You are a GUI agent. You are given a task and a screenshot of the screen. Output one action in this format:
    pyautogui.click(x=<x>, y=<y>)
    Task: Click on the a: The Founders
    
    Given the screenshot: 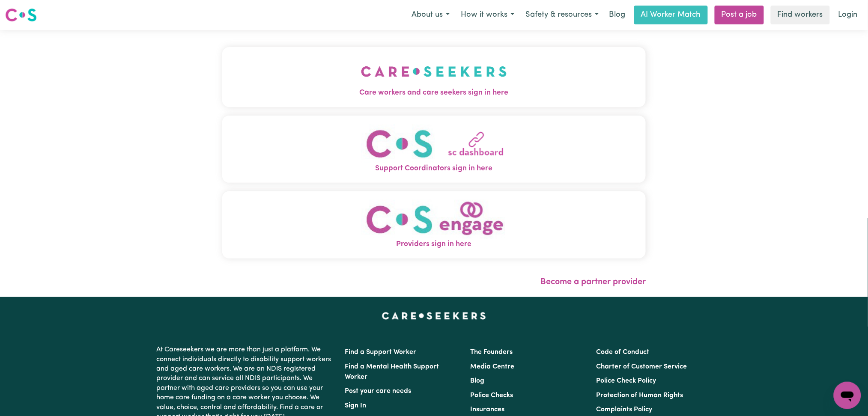 What is the action you would take?
    pyautogui.click(x=492, y=353)
    